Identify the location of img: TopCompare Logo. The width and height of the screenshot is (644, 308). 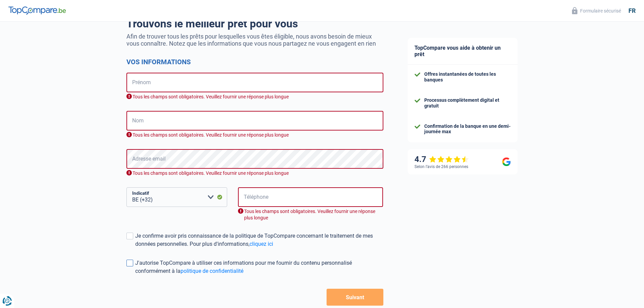
(37, 10).